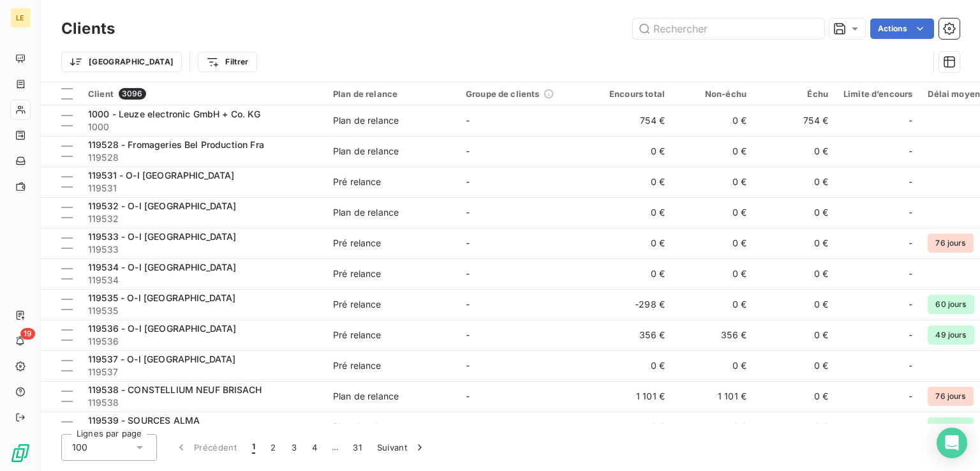  What do you see at coordinates (950, 304) in the screenshot?
I see `span: 60 jours` at bounding box center [950, 304].